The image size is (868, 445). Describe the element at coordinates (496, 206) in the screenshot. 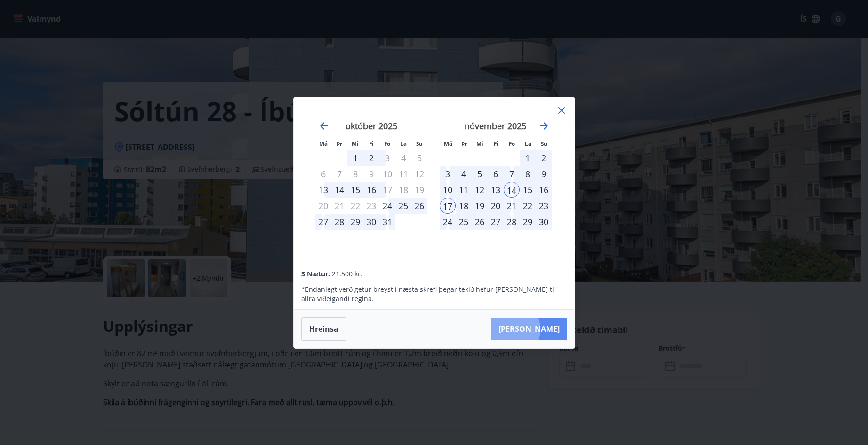

I see `td: Choose fimmtudagur, 20. nóvember 2025 as your check-in date. It’s available.` at that location.